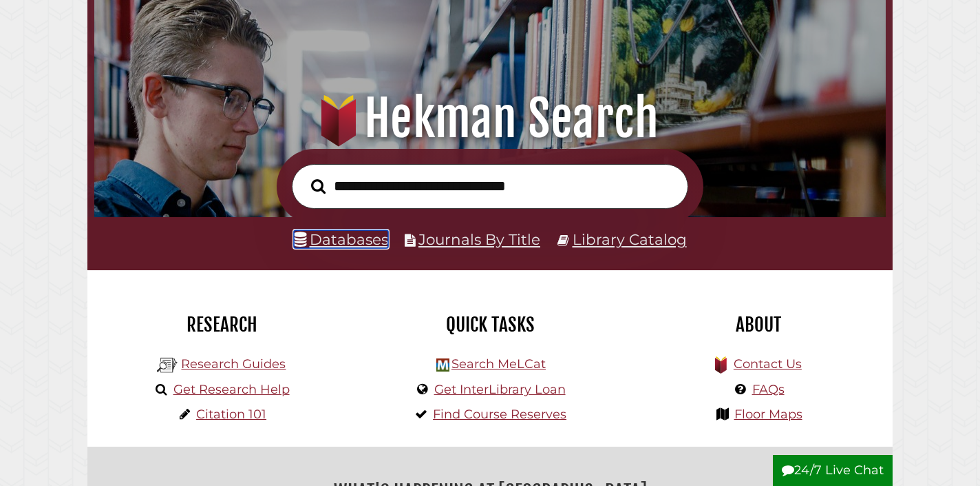 This screenshot has width=980, height=486. I want to click on button: Search, so click(318, 186).